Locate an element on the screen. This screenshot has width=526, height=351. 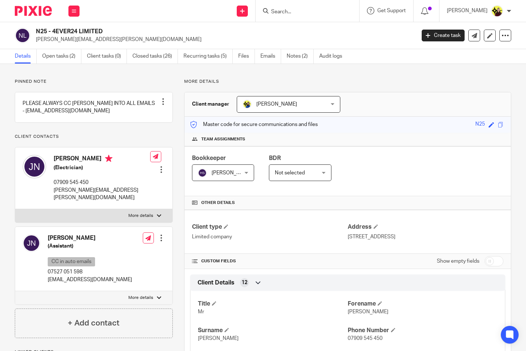
a: Audit logs is located at coordinates (333, 56).